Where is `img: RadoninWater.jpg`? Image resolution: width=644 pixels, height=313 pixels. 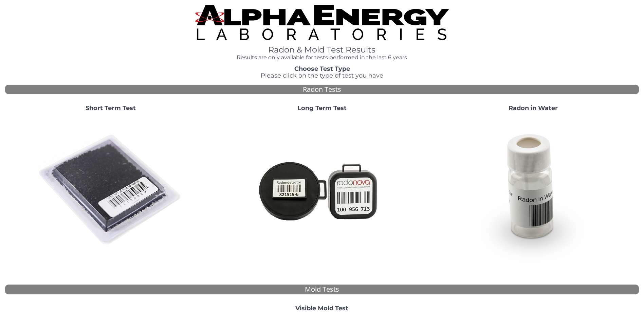
img: RadoninWater.jpg is located at coordinates (534, 190).